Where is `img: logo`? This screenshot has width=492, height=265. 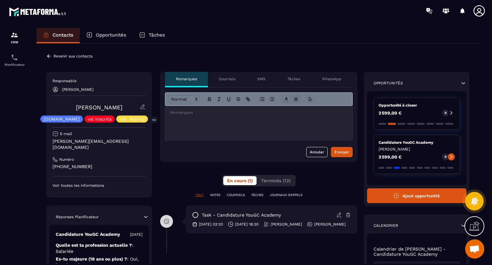
img: logo is located at coordinates (38, 12).